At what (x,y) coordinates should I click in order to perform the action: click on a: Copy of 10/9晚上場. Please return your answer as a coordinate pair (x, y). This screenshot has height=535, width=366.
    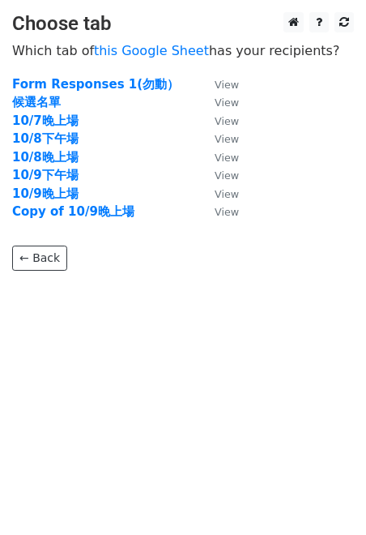
    Looking at the image, I should click on (73, 212).